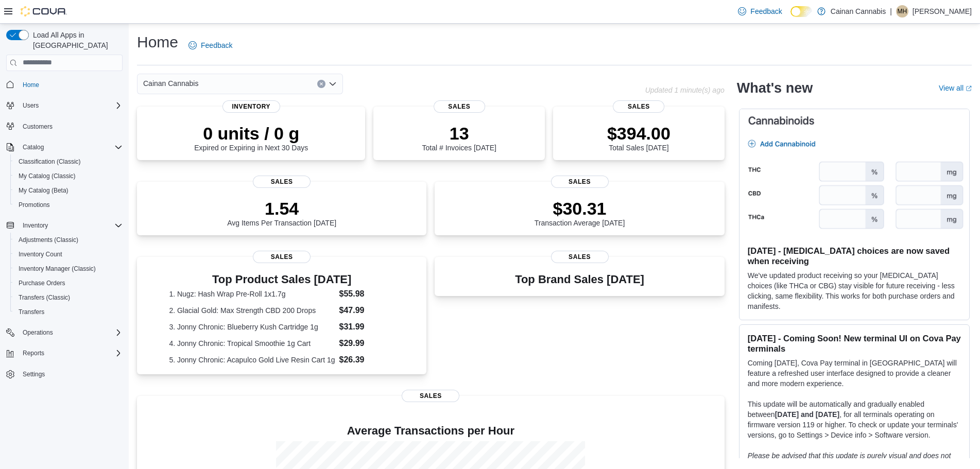  Describe the element at coordinates (43, 191) in the screenshot. I see `a: My Catalog (Beta)` at that location.